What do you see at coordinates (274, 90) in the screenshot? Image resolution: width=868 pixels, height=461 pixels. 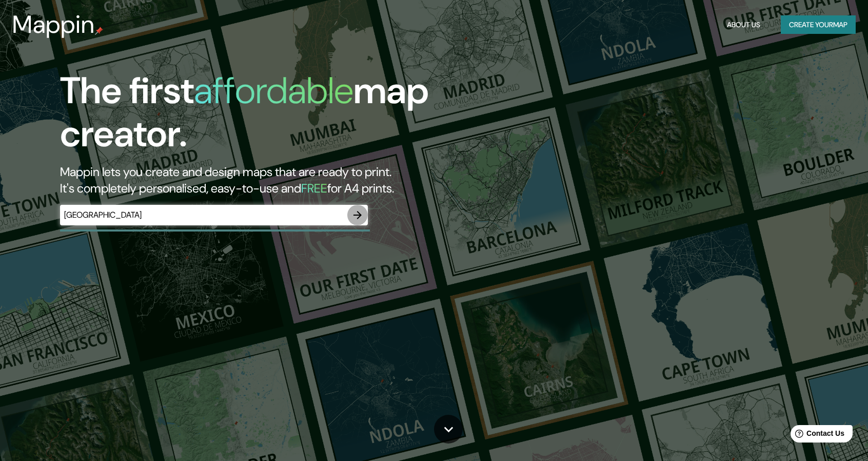 I see `h1: affordable` at bounding box center [274, 90].